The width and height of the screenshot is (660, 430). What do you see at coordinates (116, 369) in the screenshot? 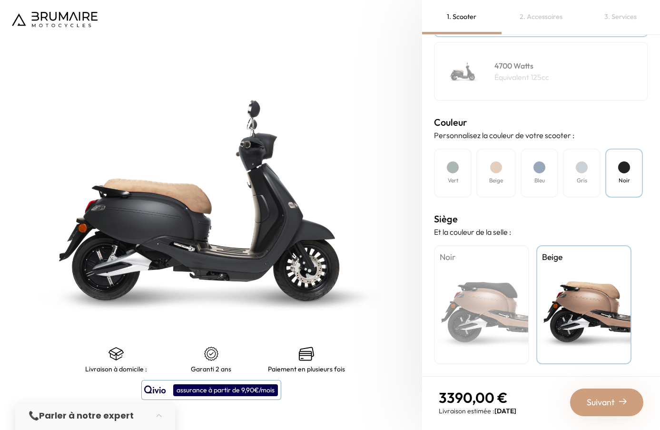
I see `p: Livraison à domicile :` at bounding box center [116, 369].